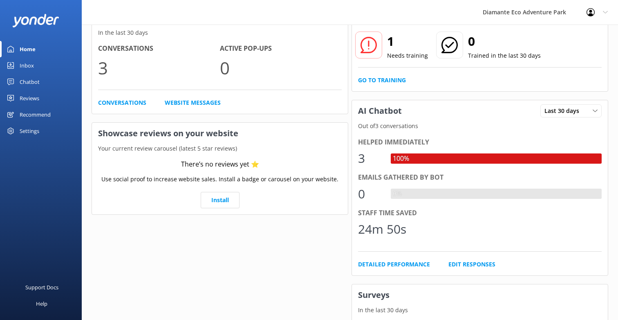 Image resolution: width=618 pixels, height=320 pixels. Describe the element at coordinates (505, 56) in the screenshot. I see `p: Trained in the last 30 days` at that location.